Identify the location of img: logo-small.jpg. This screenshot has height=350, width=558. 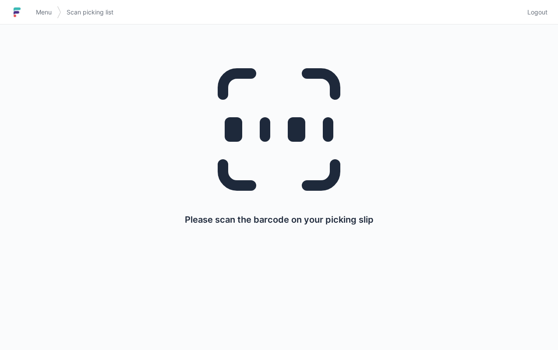
(17, 12).